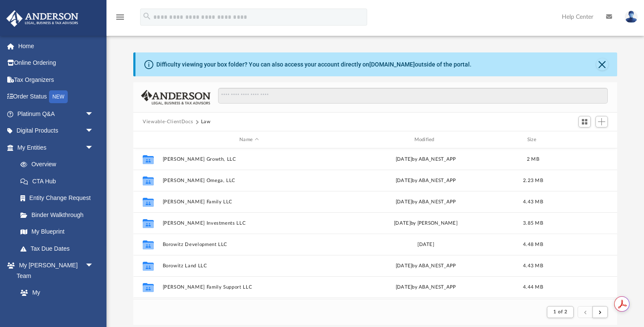  What do you see at coordinates (168, 122) in the screenshot?
I see `button: Viewable-ClientDocs` at bounding box center [168, 122].